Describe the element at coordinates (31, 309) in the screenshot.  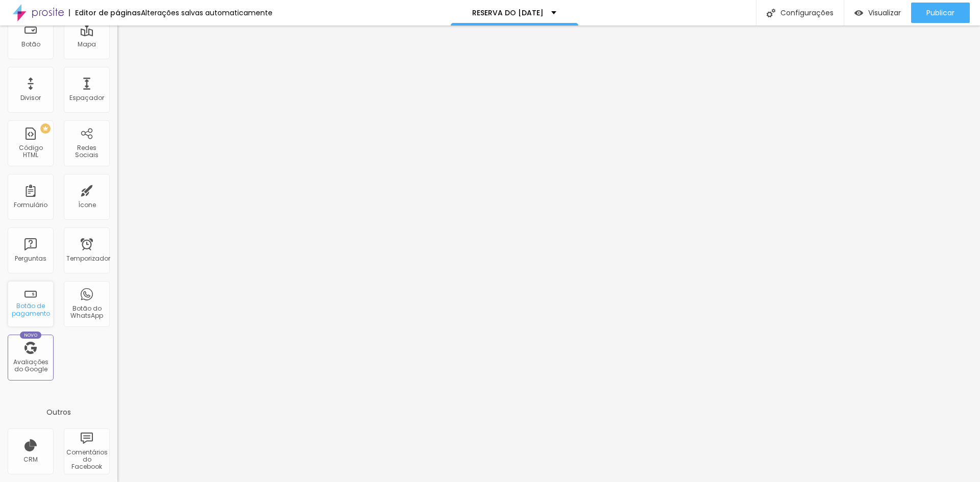
I see `font: Botão de pagamento` at that location.